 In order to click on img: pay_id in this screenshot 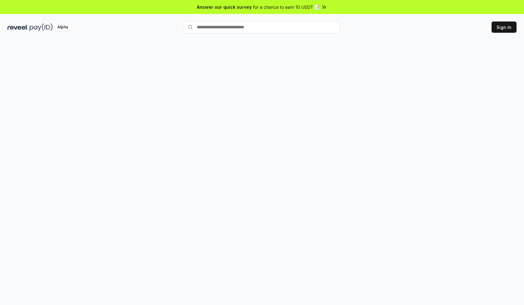, I will do `click(41, 27)`.